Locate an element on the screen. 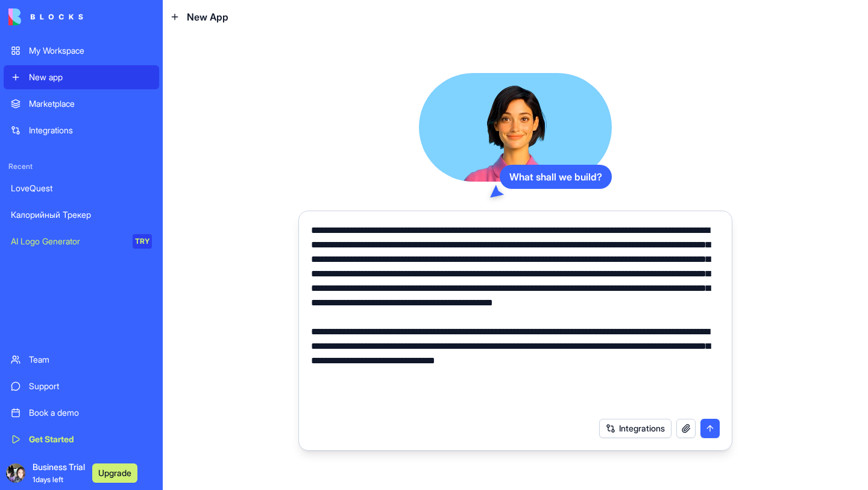  a: My Workspace is located at coordinates (81, 51).